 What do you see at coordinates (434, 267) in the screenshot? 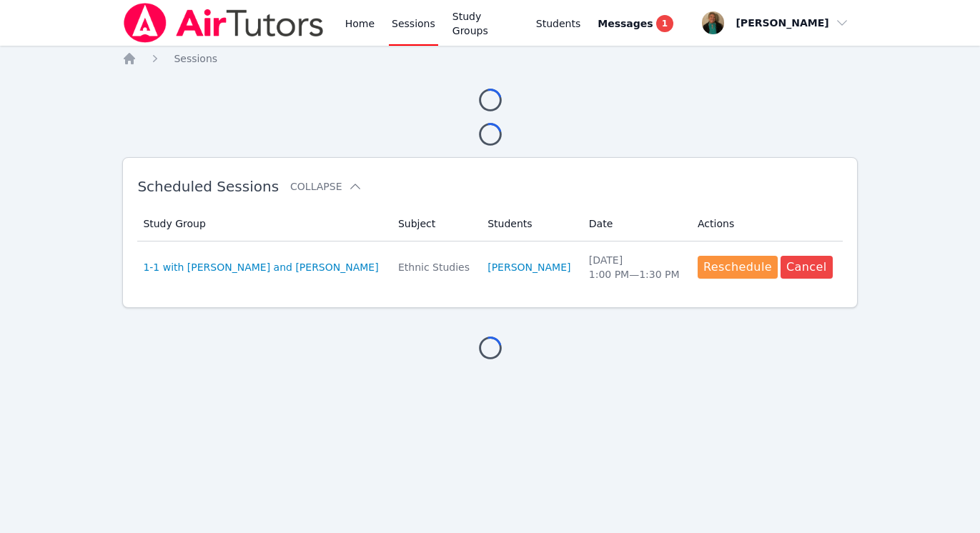
I see `div: Ethnic Studies` at bounding box center [434, 267].